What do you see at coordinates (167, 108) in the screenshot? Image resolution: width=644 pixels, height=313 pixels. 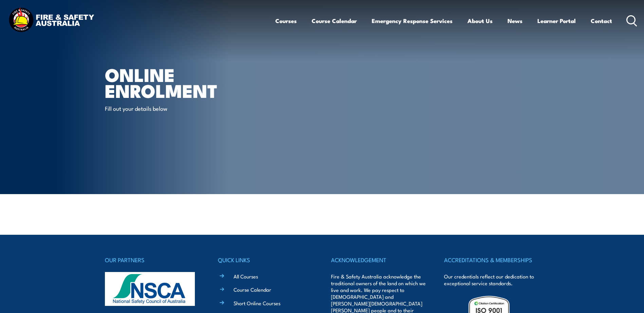 I see `p: Fill out your details below` at bounding box center [167, 108].